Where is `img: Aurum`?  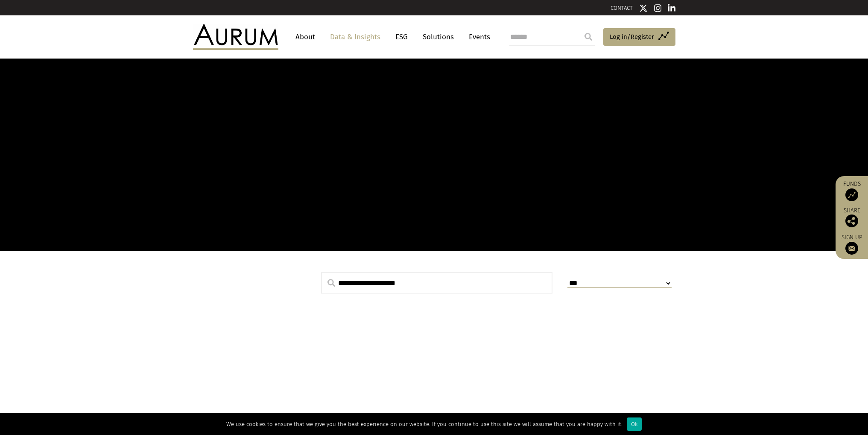
img: Aurum is located at coordinates (235, 37).